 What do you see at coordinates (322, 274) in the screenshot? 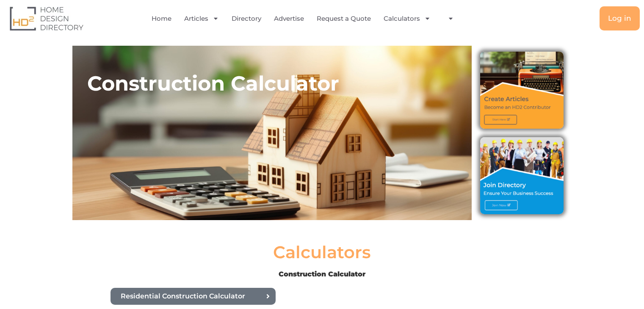
I see `b: Construction Calculator` at bounding box center [322, 274].